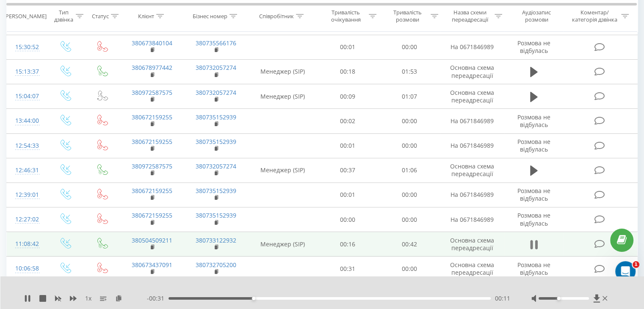 Image resolution: width=644 pixels, height=309 pixels. I want to click on td: 00:18, so click(348, 72).